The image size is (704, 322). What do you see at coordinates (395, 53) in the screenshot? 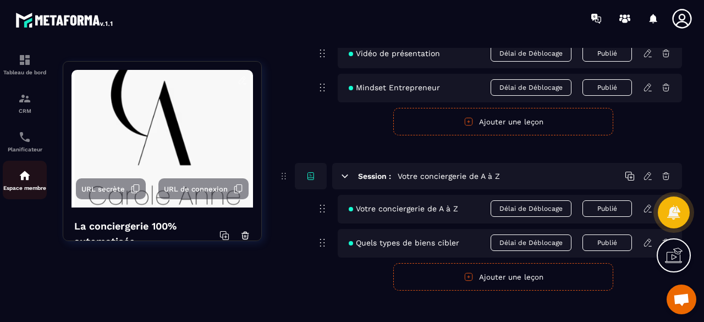
I see `span: Vidéo de présentation` at bounding box center [395, 53].